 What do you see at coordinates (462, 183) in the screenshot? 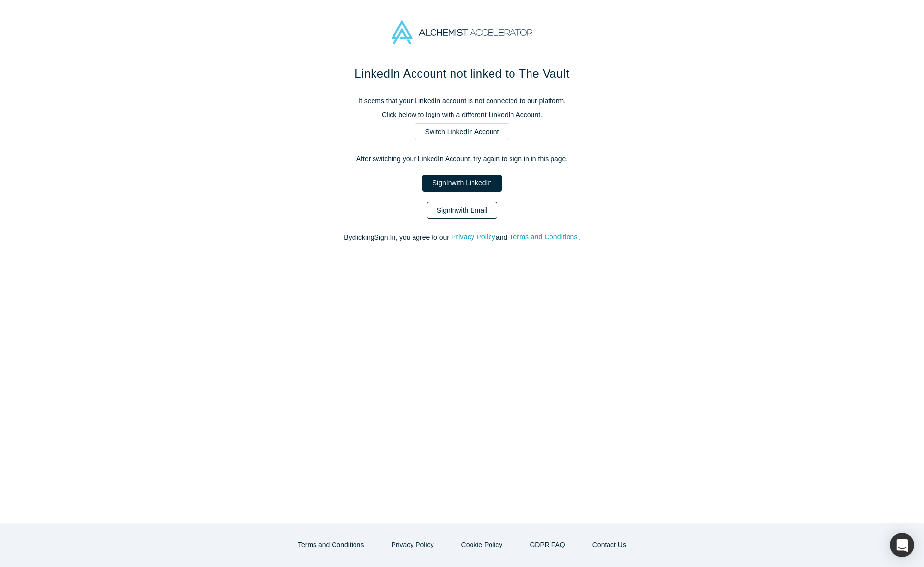
I see `a: SignInwith LinkedIn` at bounding box center [462, 183].